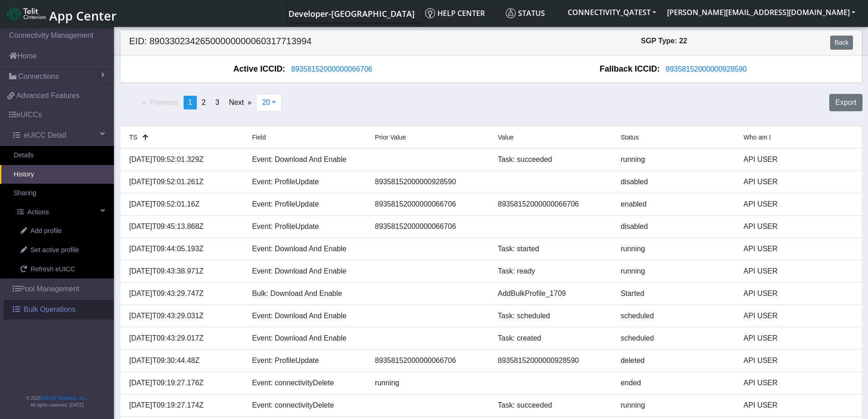 The image size is (868, 419). What do you see at coordinates (841, 42) in the screenshot?
I see `a: Back` at bounding box center [841, 42].